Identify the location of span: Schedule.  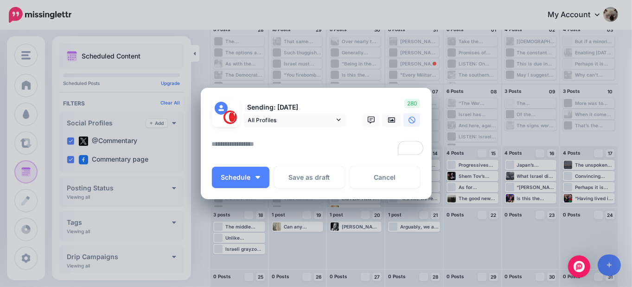
(236, 177).